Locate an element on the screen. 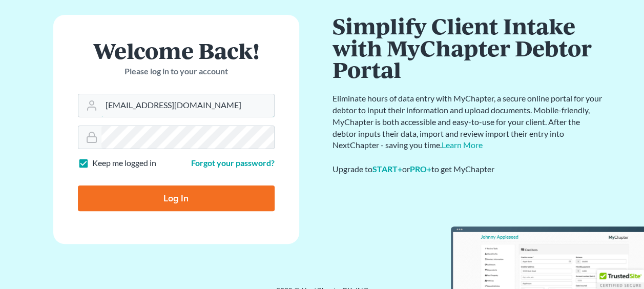 The height and width of the screenshot is (289, 644). label: Keep me logged in is located at coordinates (124, 163).